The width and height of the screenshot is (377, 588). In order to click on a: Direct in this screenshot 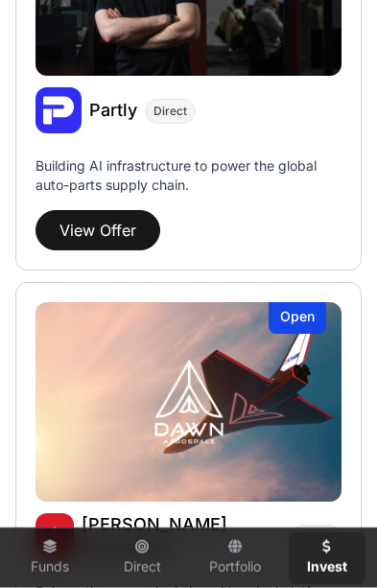, I will do `click(142, 558)`.